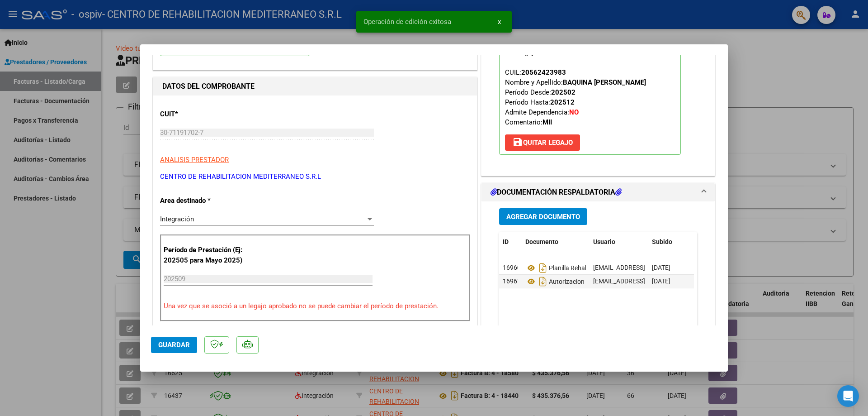  Describe the element at coordinates (542, 241) in the screenshot. I see `span: Documento` at that location.